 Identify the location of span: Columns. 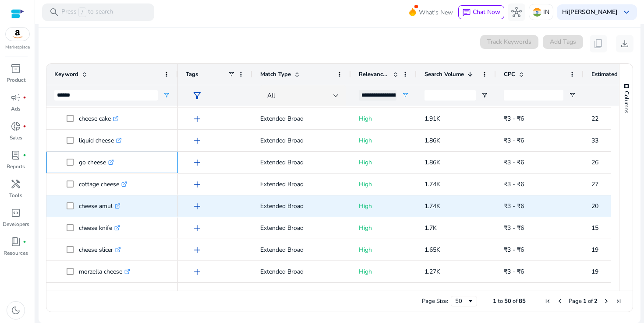
(627, 102).